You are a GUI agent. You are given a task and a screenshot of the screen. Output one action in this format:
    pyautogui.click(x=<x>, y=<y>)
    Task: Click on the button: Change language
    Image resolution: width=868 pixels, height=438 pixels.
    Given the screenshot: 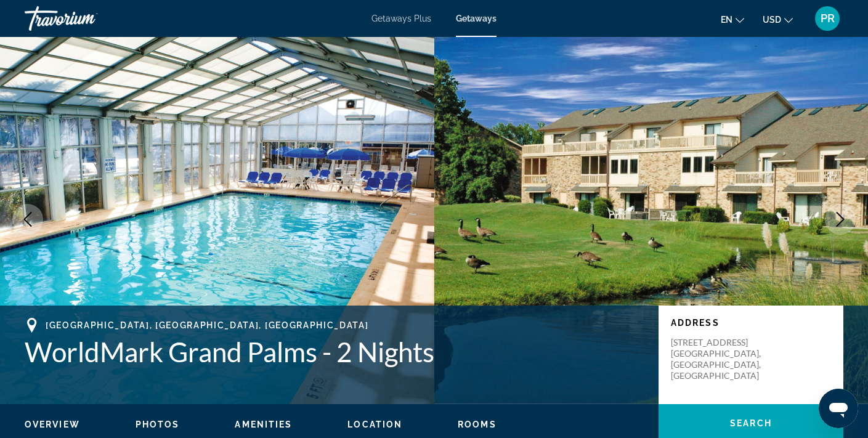 What is the action you would take?
    pyautogui.click(x=733, y=19)
    